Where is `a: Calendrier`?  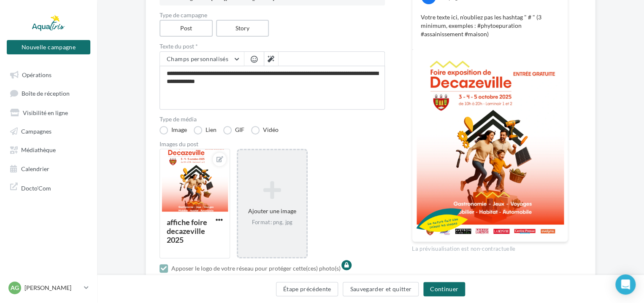
a: Calendrier is located at coordinates (48, 168).